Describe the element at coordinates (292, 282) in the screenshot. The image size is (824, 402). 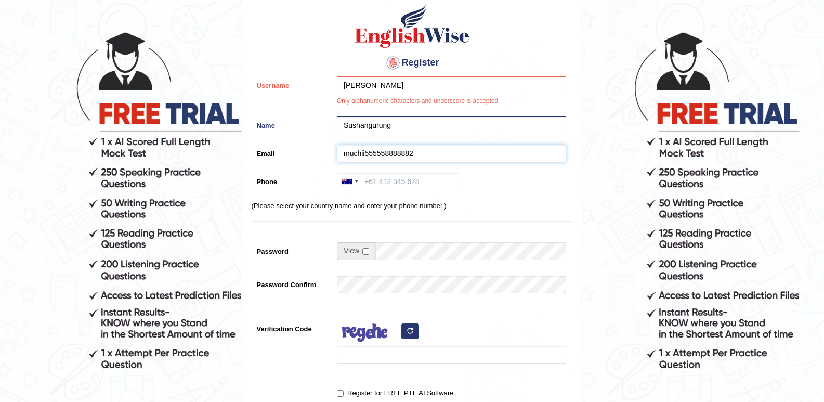
I see `label: Password Confirm` at that location.